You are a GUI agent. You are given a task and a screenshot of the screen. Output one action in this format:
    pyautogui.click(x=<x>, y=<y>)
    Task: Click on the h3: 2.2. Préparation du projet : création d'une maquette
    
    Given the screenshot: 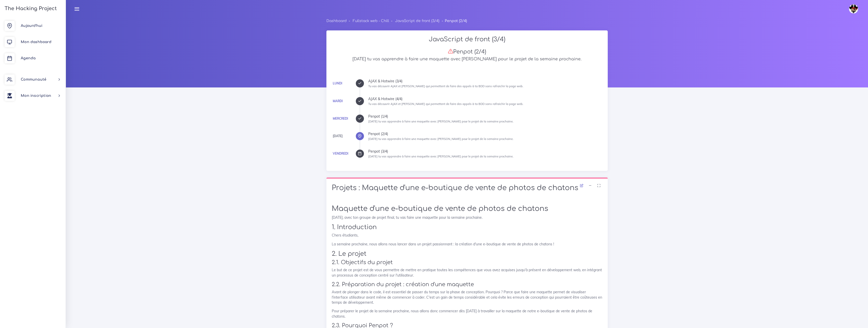 What is the action you would take?
    pyautogui.click(x=467, y=285)
    